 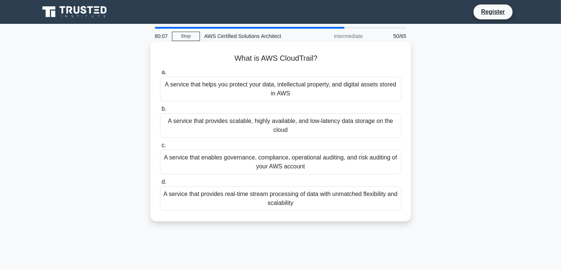 What do you see at coordinates (389, 36) in the screenshot?
I see `div: 50/65` at bounding box center [389, 36].